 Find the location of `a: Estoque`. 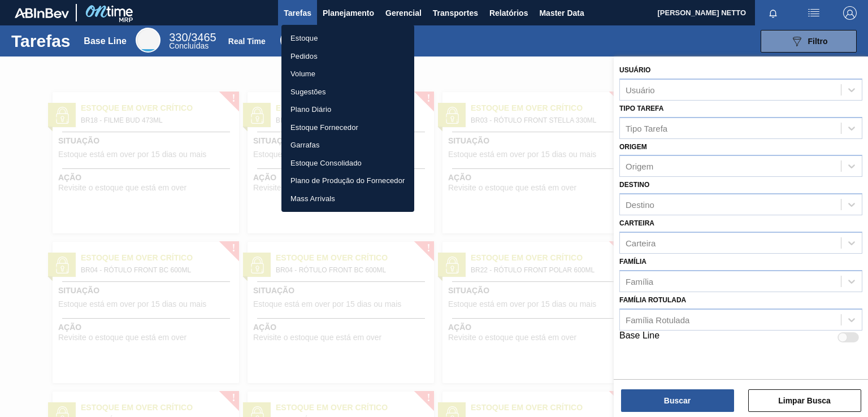

a: Estoque is located at coordinates (347, 38).